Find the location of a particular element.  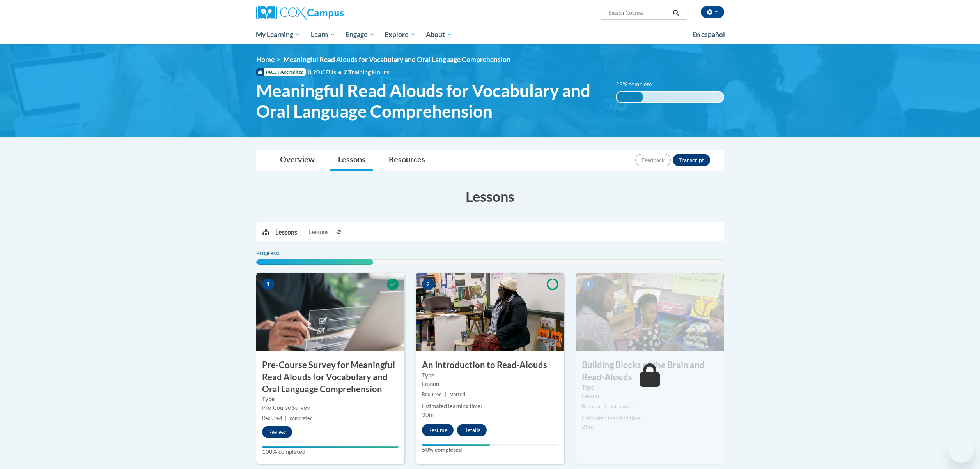

div: 25% complete is located at coordinates (630, 97).